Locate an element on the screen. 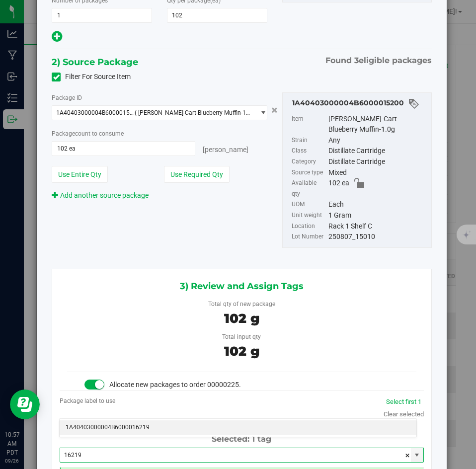 The width and height of the screenshot is (476, 469). span: Total qty of new package is located at coordinates (241, 304).